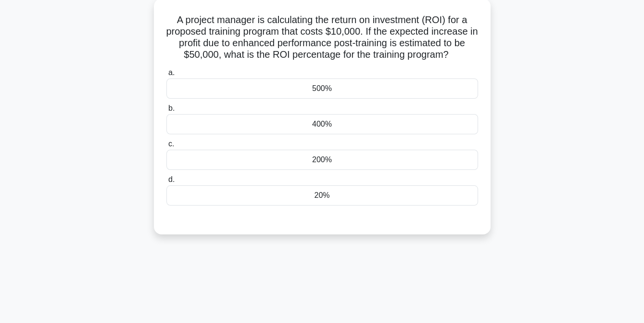 The height and width of the screenshot is (323, 644). Describe the element at coordinates (322, 124) in the screenshot. I see `div: 400%` at that location.